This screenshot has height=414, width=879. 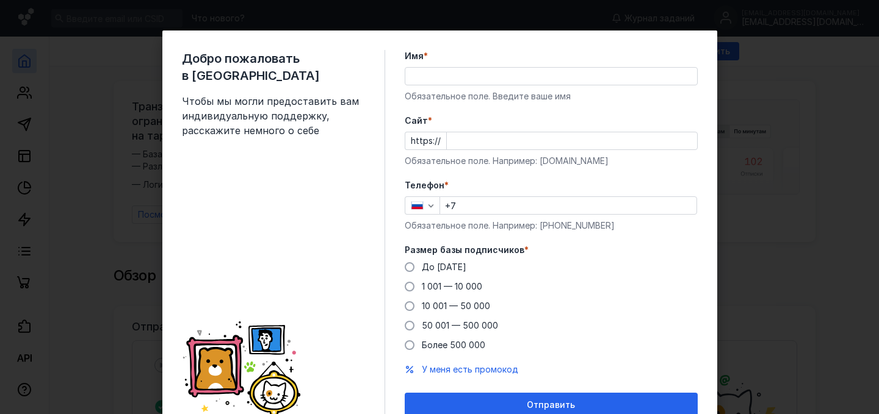 I want to click on span: Имя, so click(x=414, y=56).